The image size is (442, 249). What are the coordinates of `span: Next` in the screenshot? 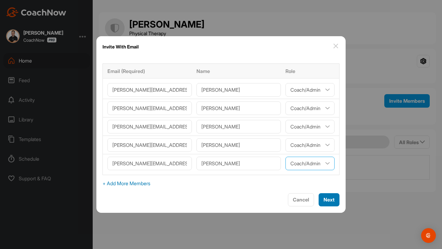 It's located at (329, 200).